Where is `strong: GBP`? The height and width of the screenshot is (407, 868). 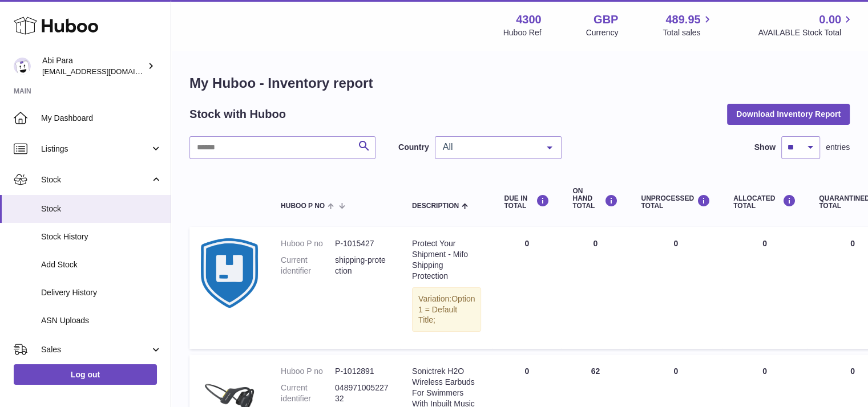 strong: GBP is located at coordinates (606, 19).